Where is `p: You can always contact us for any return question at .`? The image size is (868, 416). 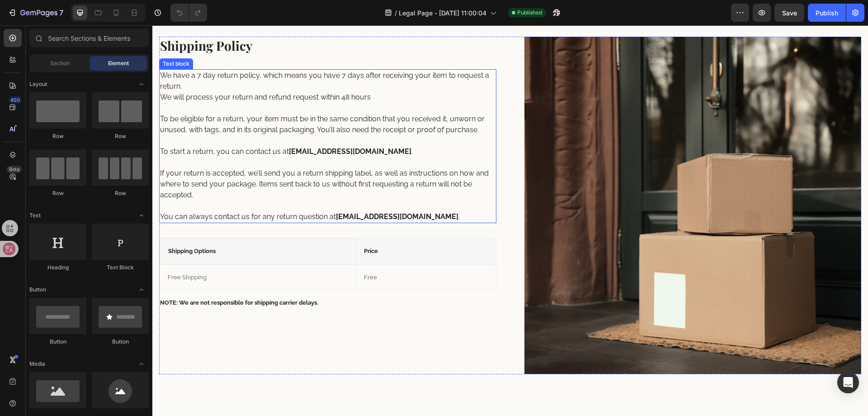 p: You can always contact us for any return question at . is located at coordinates (175, 186).